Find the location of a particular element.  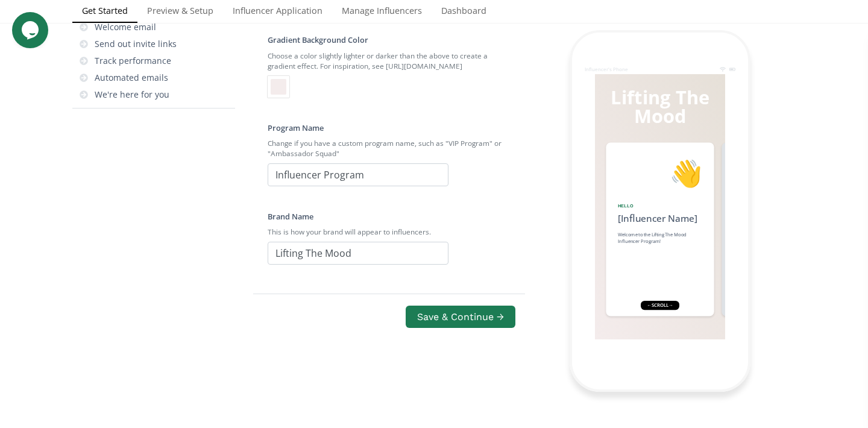

div: Hello is located at coordinates (660, 206).